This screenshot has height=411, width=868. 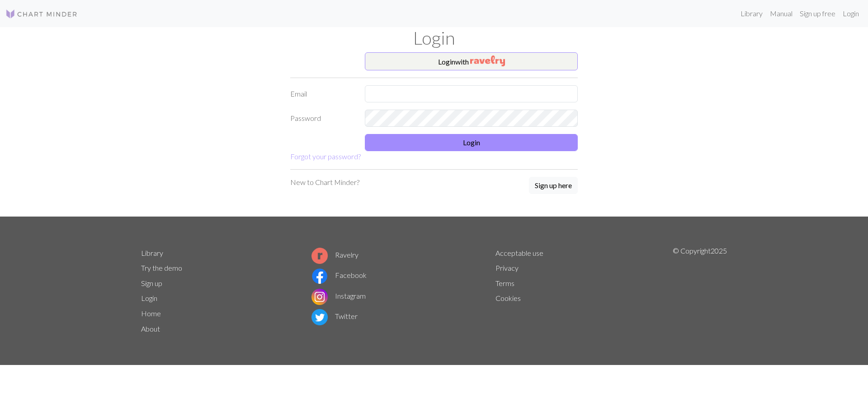 What do you see at coordinates (487, 61) in the screenshot?
I see `img: Ravelry` at bounding box center [487, 61].